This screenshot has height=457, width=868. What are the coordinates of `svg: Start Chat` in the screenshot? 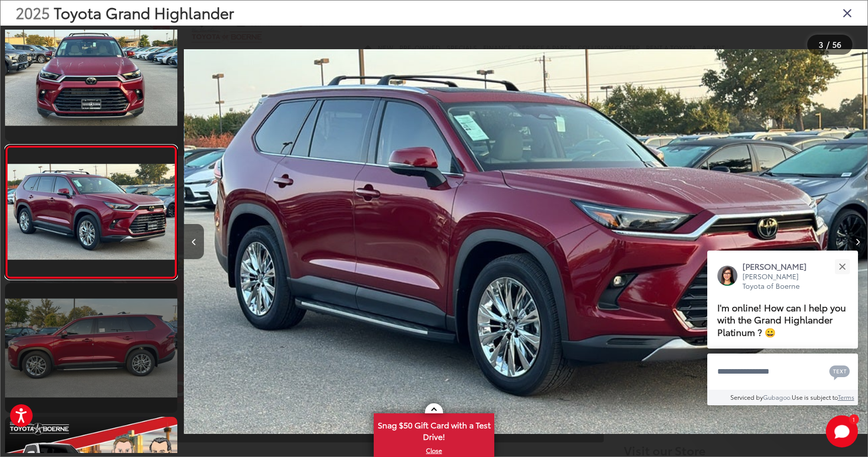 It's located at (842, 432).